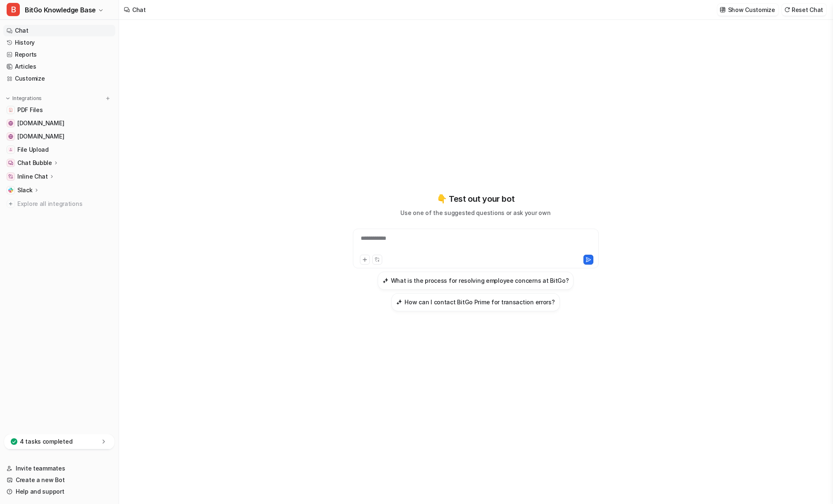  Describe the element at coordinates (59, 204) in the screenshot. I see `a: Explore all integrations` at that location.